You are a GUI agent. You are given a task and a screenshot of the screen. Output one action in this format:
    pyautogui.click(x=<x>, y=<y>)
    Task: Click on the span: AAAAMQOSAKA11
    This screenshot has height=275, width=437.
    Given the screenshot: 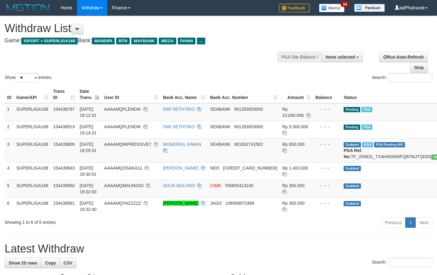 What is the action you would take?
    pyautogui.click(x=123, y=168)
    